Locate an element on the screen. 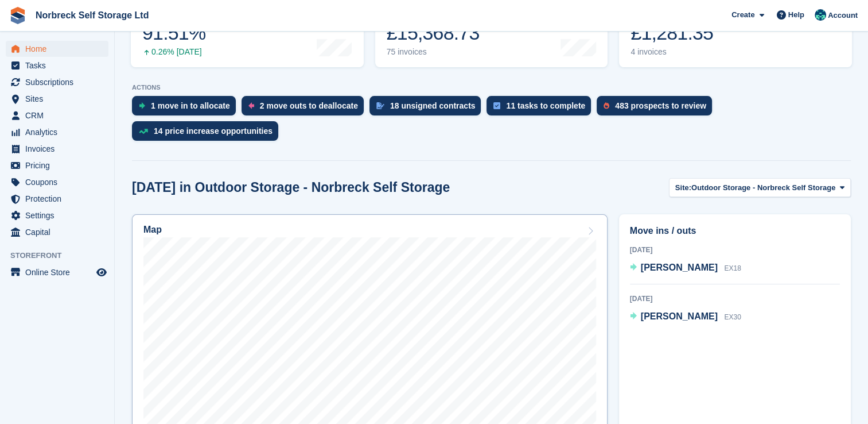  div: 91.51% is located at coordinates (174, 33).